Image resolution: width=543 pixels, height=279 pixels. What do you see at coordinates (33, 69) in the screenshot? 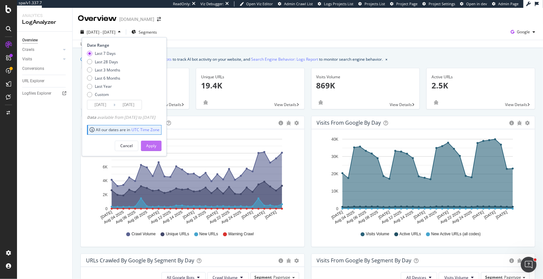
I see `div: Conversions` at bounding box center [33, 69].